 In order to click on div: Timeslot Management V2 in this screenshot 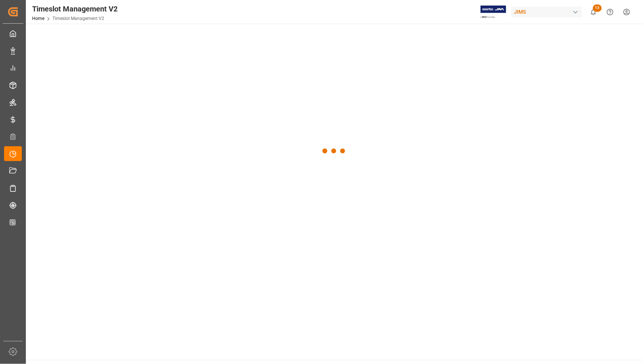, I will do `click(75, 9)`.